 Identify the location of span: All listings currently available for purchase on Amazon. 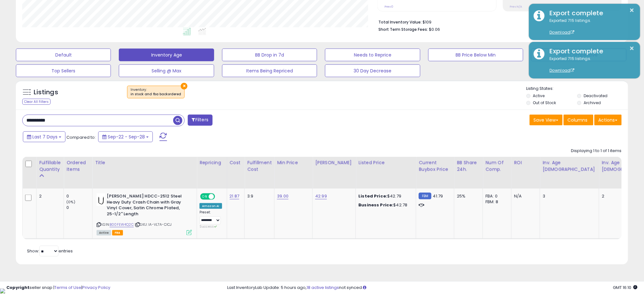
(104, 233).